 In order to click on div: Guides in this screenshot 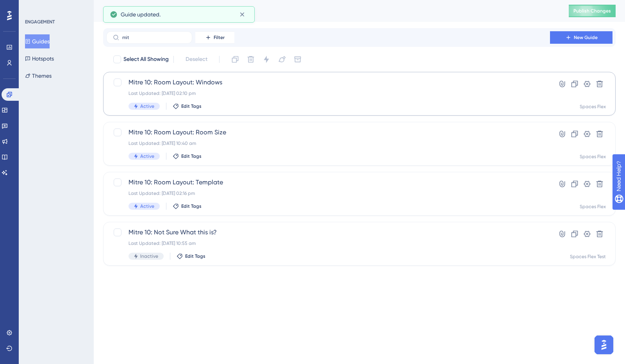, I will do `click(326, 11)`.